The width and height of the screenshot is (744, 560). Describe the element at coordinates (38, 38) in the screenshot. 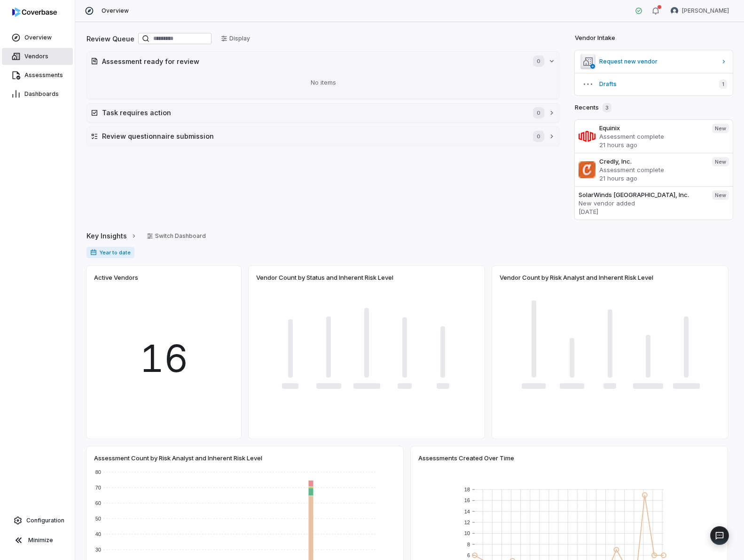

I see `a: Overview` at that location.